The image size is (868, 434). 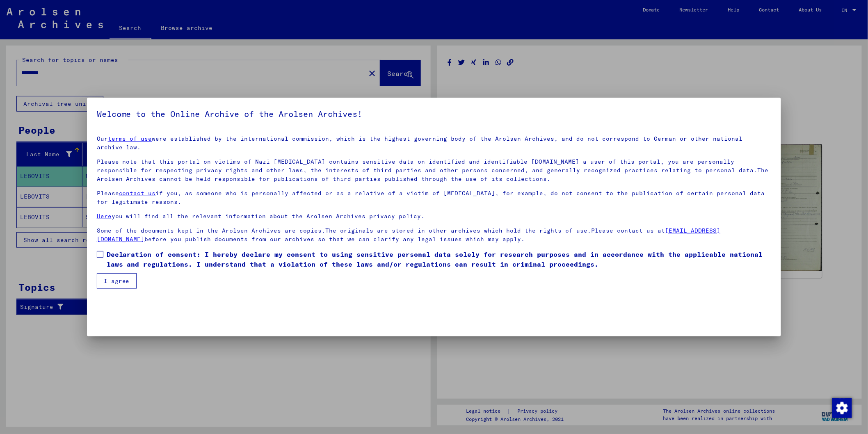 I want to click on p: Our were established by the international commission, which is the highest governing body of the ..., so click(x=434, y=143).